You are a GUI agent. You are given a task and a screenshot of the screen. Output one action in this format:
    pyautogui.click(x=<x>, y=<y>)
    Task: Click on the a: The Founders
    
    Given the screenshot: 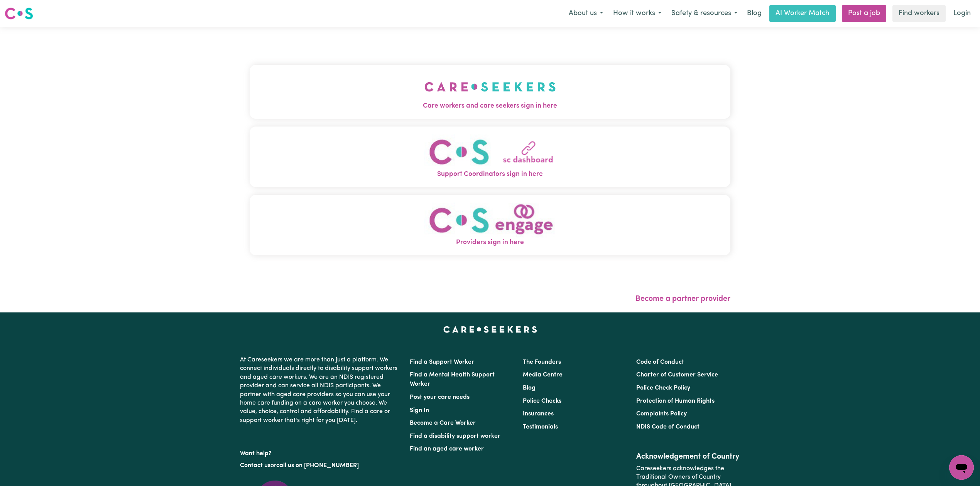 What is the action you would take?
    pyautogui.click(x=541, y=362)
    